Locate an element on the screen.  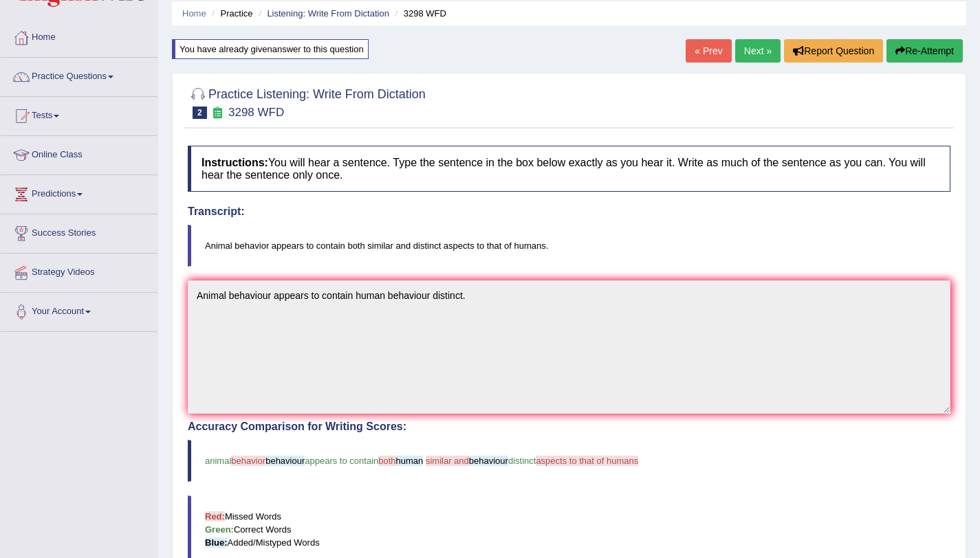
span: behavior is located at coordinates (248, 461).